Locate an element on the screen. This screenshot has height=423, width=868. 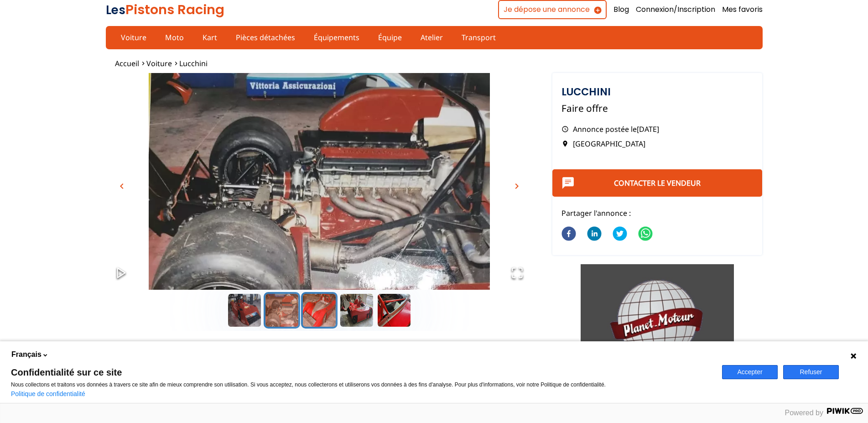
button: Refuser is located at coordinates (811, 372).